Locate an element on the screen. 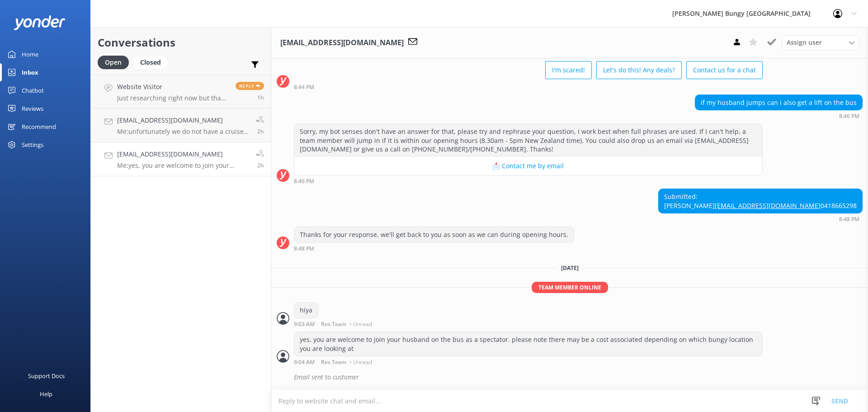  span: Assign user is located at coordinates (805, 42).